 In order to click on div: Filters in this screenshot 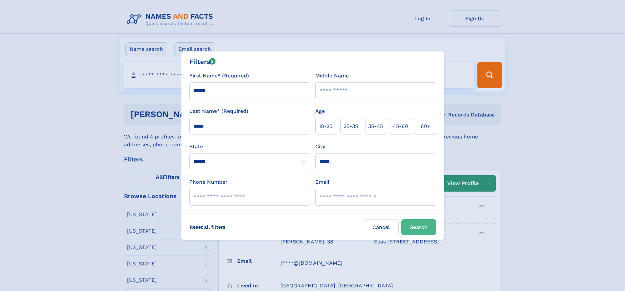, I will do `click(203, 62)`.